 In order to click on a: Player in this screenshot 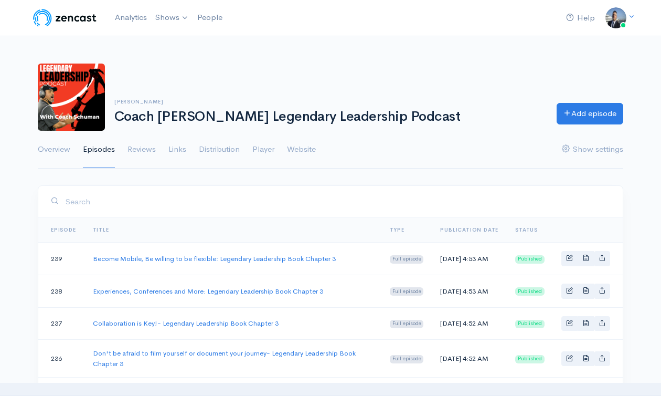, I will do `click(263, 150)`.